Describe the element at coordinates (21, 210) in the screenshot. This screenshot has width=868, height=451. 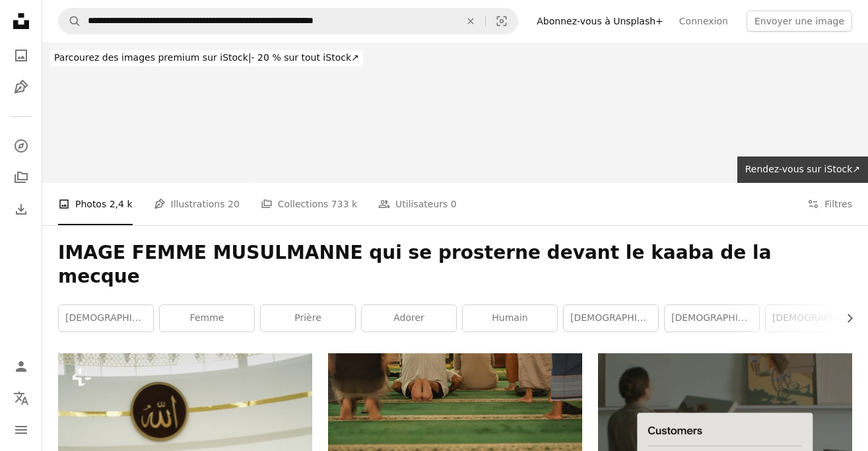
I see `a: Historique de téléchargement` at that location.